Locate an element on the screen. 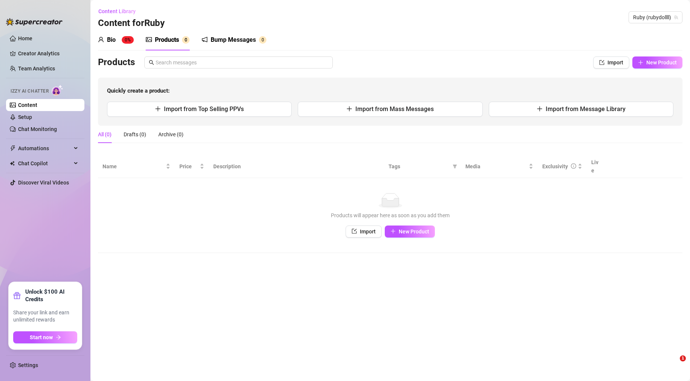 The image size is (690, 381). a: Team Analytics is located at coordinates (37, 69).